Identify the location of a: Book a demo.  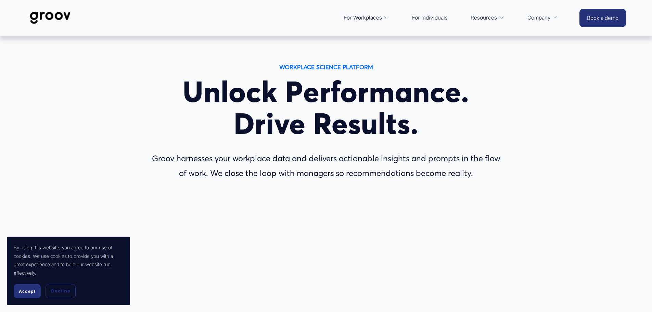
(603, 18).